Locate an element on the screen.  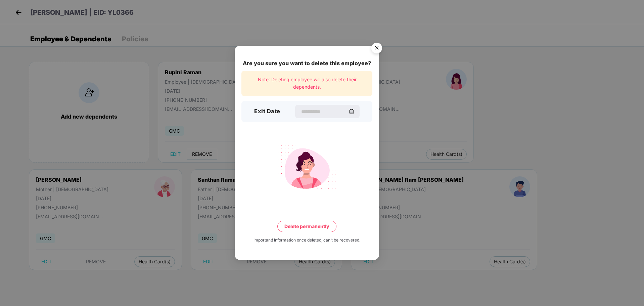
button: Delete permanently is located at coordinates (306, 227).